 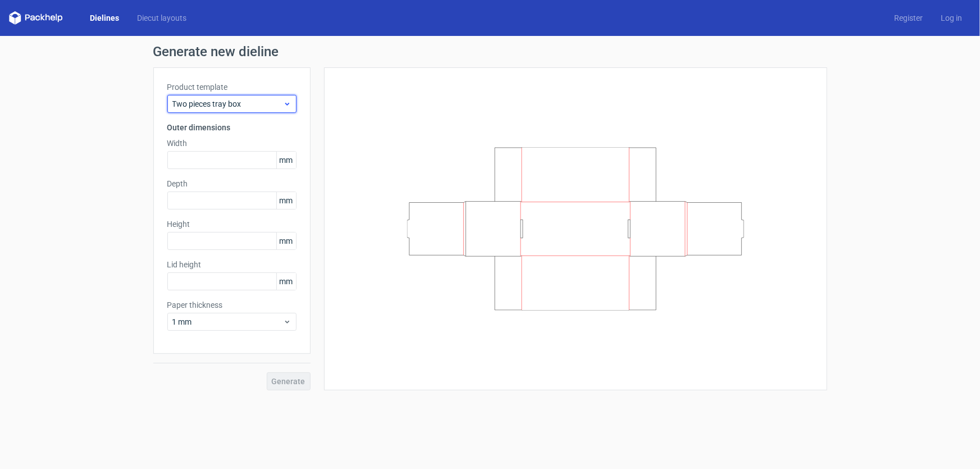 I want to click on h3: Outer dimensions, so click(x=232, y=128).